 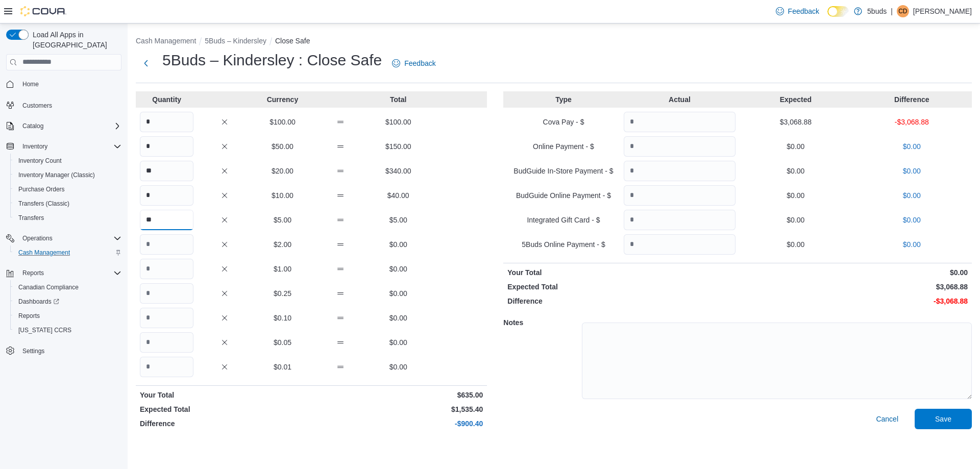 What do you see at coordinates (68, 288) in the screenshot?
I see `button: Canadian Compliance` at bounding box center [68, 288].